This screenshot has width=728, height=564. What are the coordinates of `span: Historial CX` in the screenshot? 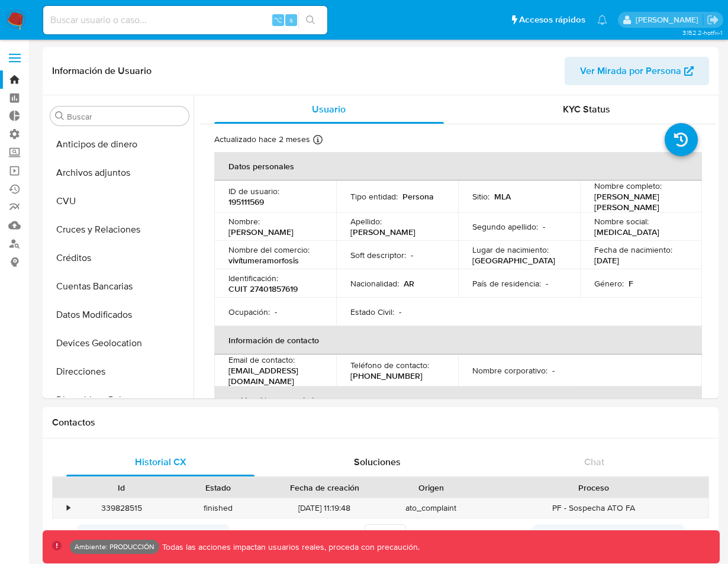 It's located at (160, 462).